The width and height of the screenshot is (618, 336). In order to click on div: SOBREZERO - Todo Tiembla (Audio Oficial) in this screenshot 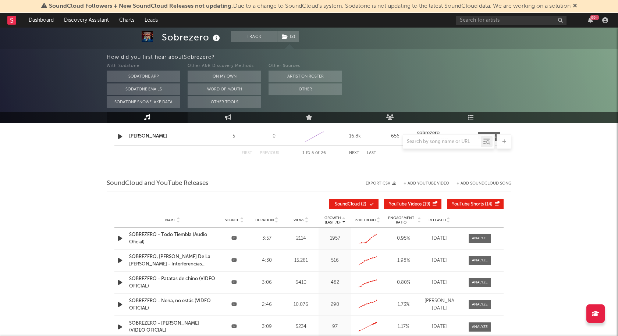, I will do `click(173, 238)`.